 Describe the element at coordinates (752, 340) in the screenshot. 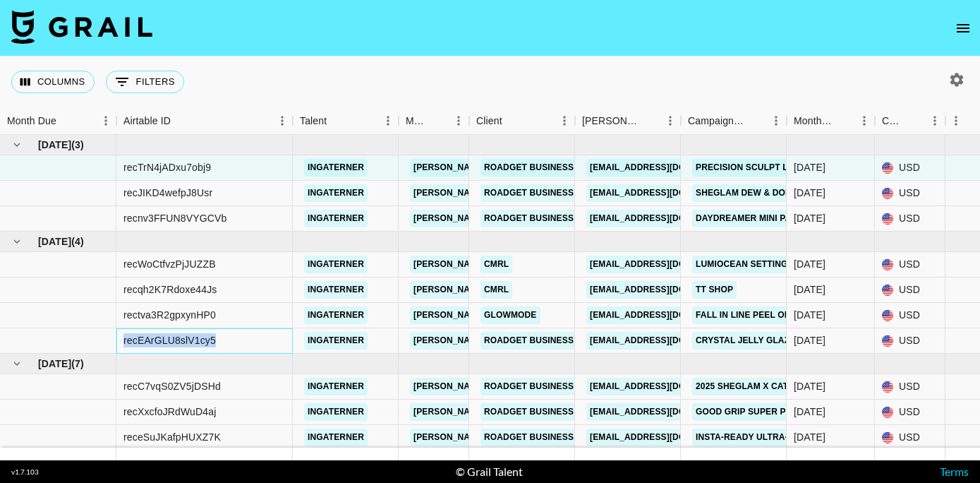

I see `a: Crystal Jelly Glaze 2.0` at that location.